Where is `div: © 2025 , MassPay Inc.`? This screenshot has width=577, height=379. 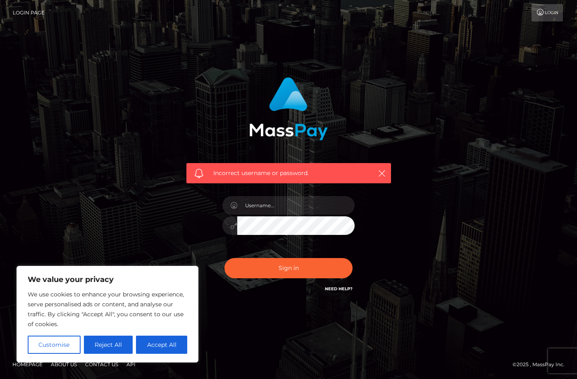
div: © 2025 , MassPay Inc. is located at coordinates (542, 365).